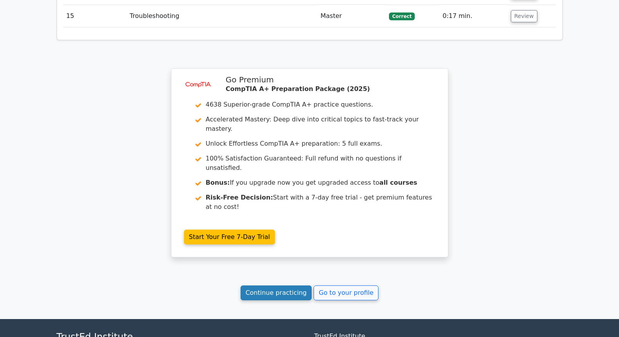 The height and width of the screenshot is (337, 619). Describe the element at coordinates (230, 237) in the screenshot. I see `a: Start Your Free 7-Day Trial` at that location.